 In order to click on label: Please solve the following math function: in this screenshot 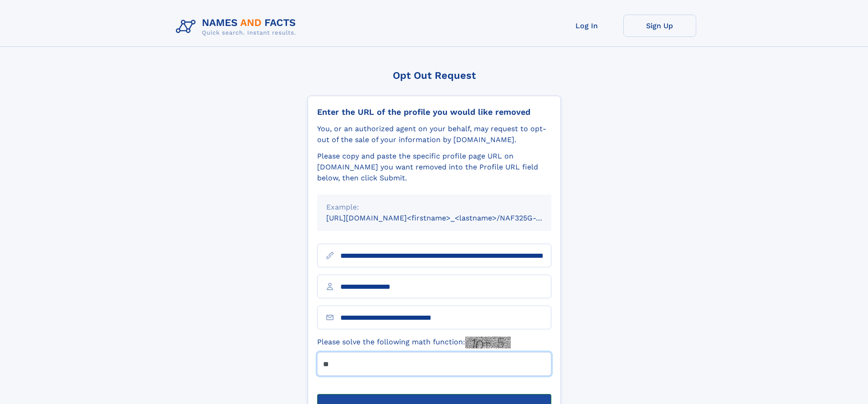, I will do `click(413, 342)`.